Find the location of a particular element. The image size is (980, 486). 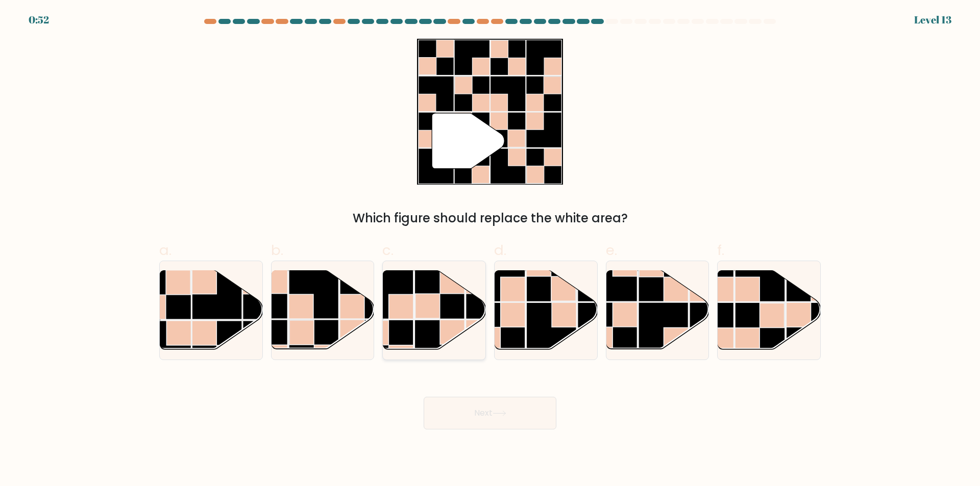

div: 0:52 is located at coordinates (39, 20).